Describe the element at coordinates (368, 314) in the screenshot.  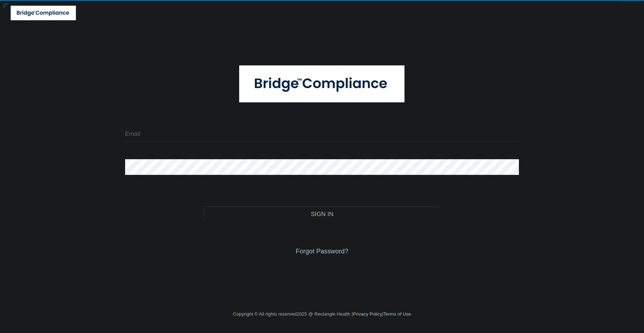
I see `a: Privacy Policy` at that location.